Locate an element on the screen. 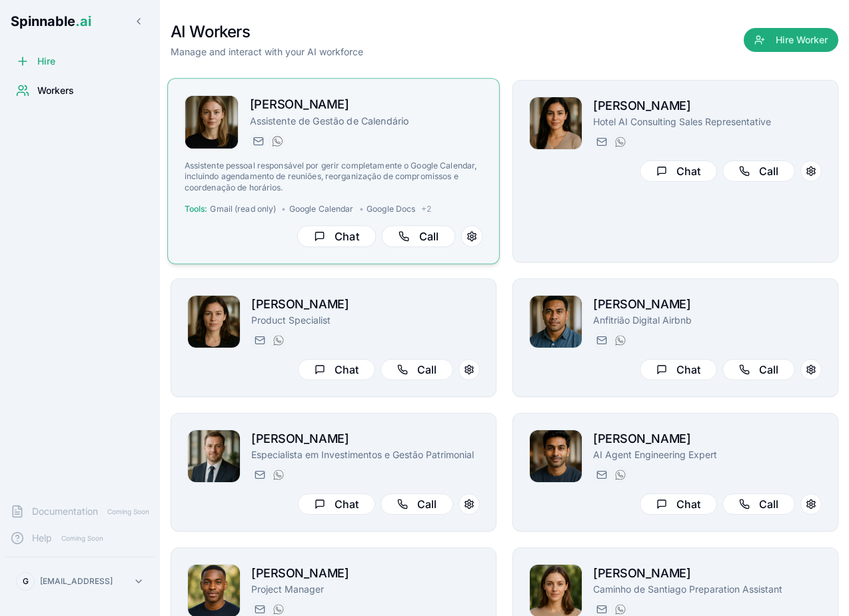 This screenshot has height=616, width=849. p: Hotel AI Consulting Sales Representative is located at coordinates (707, 122).